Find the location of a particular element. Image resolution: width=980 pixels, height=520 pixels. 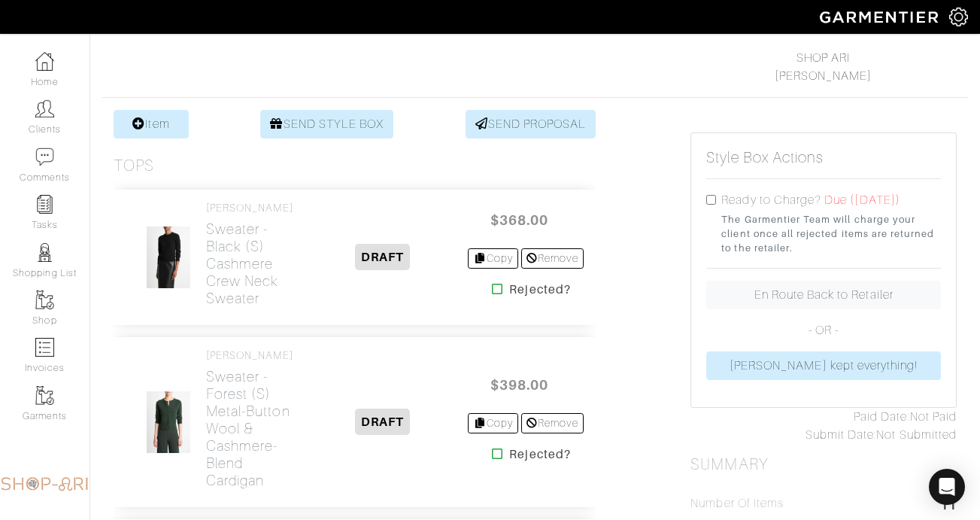

h5: Style Box Actions is located at coordinates (765, 157).